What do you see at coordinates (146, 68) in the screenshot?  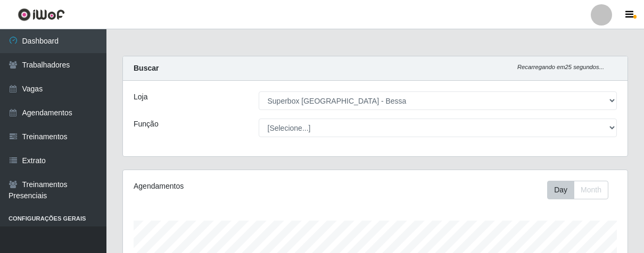 I see `strong: Buscar` at bounding box center [146, 68].